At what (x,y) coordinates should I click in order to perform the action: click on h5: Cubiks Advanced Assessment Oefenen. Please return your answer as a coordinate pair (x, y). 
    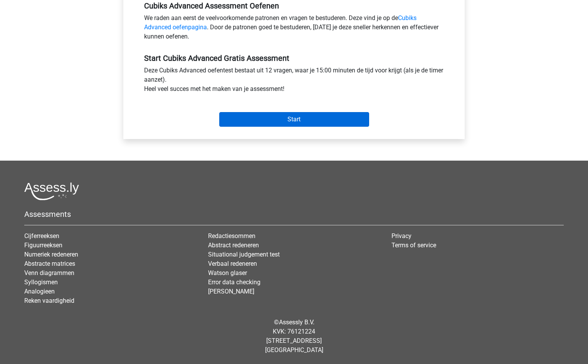
    Looking at the image, I should click on (294, 6).